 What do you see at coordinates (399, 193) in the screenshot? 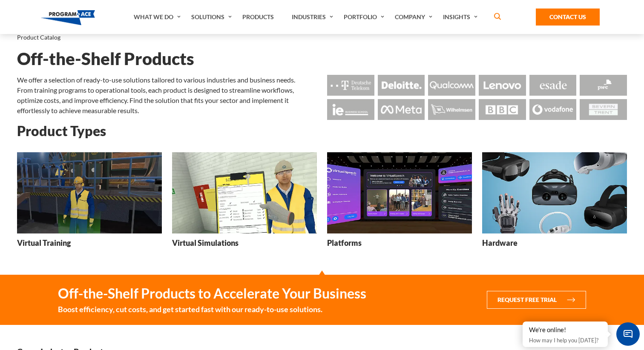
I see `img: Platforms` at bounding box center [399, 193].